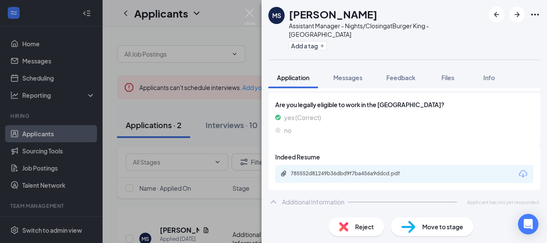  I want to click on span: yes (Correct), so click(303, 117).